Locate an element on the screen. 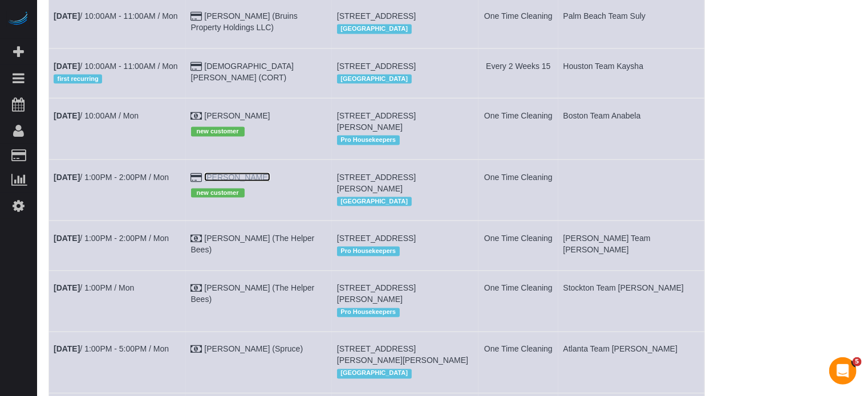 This screenshot has width=868, height=396. img: Automaid Logo is located at coordinates (18, 19).